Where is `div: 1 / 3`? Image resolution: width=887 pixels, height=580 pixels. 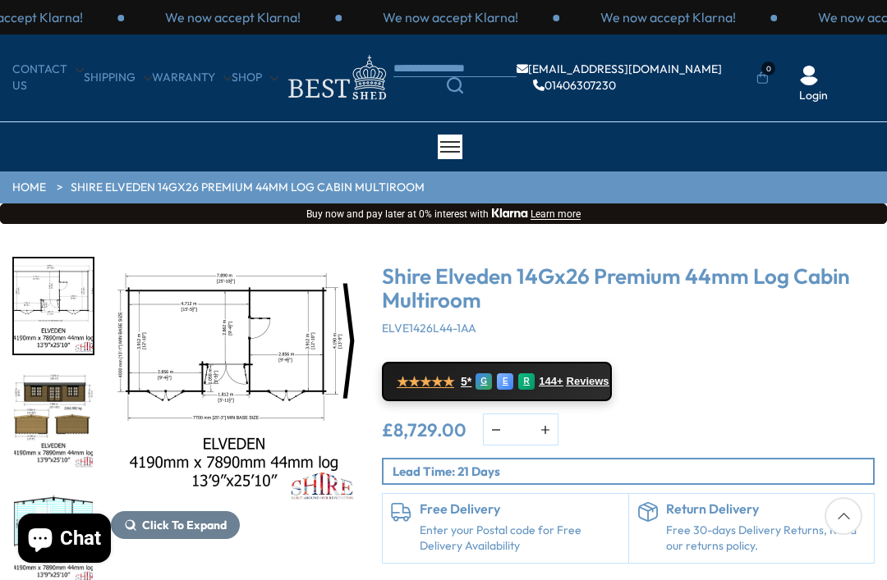
div: 1 / 3 is located at coordinates (232, 17).